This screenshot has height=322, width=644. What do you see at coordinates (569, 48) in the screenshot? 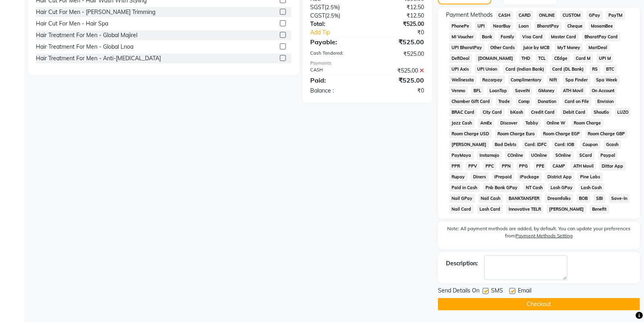
I see `span: MyT Money` at bounding box center [569, 48].